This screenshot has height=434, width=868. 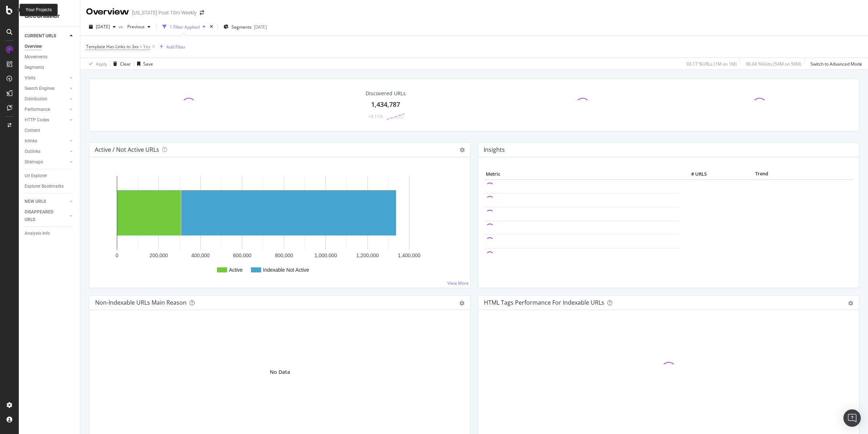 I want to click on div: 1 Filter Applied, so click(x=185, y=27).